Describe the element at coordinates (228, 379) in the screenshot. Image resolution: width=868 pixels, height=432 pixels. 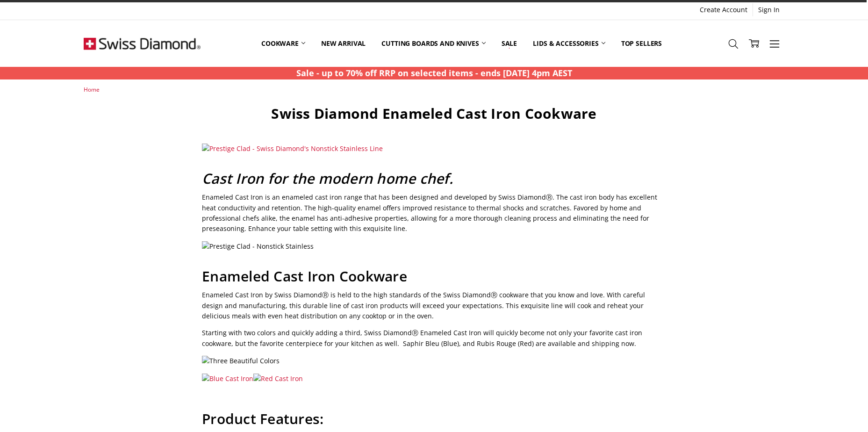
I see `img: Blue Cast Iron` at that location.